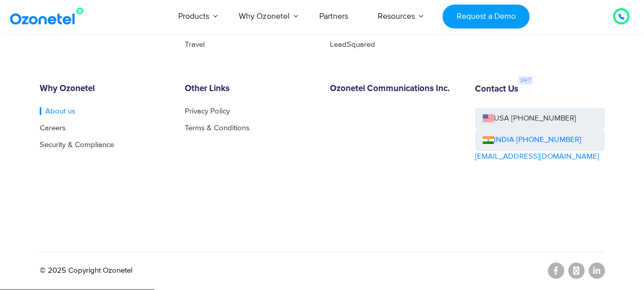  Describe the element at coordinates (65, 63) in the screenshot. I see `div: Domain Overview` at that location.